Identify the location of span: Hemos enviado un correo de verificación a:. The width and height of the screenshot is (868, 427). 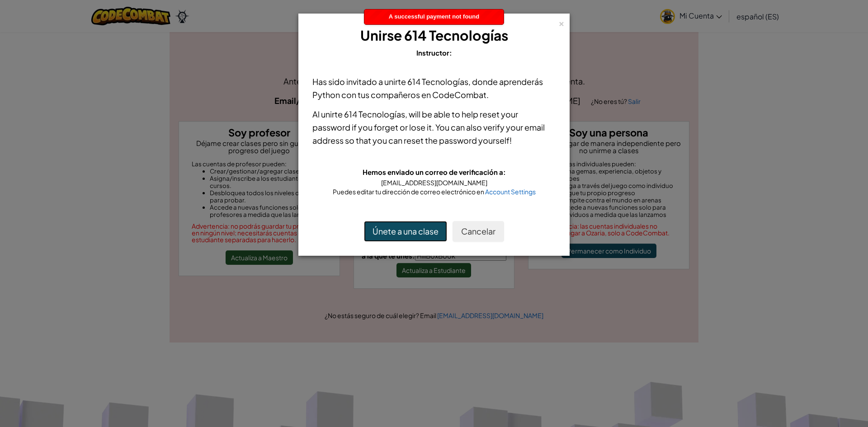
(434, 172).